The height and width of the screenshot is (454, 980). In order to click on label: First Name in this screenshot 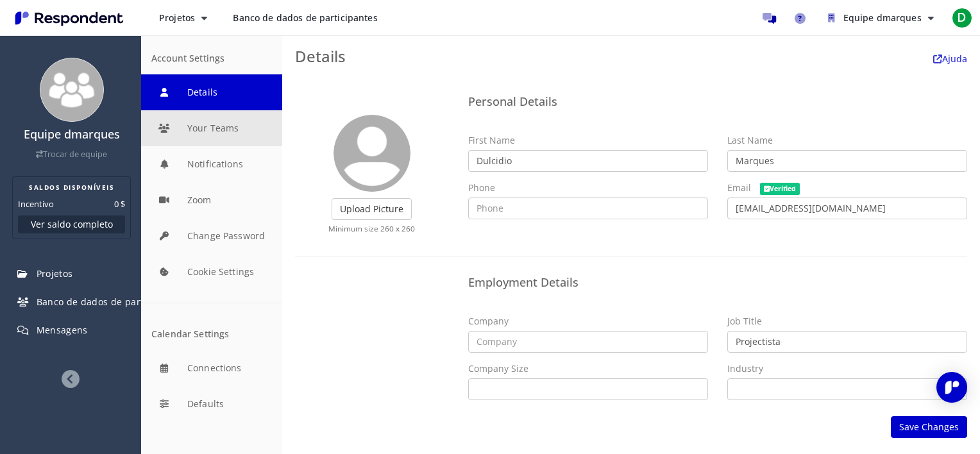, I will do `click(491, 140)`.